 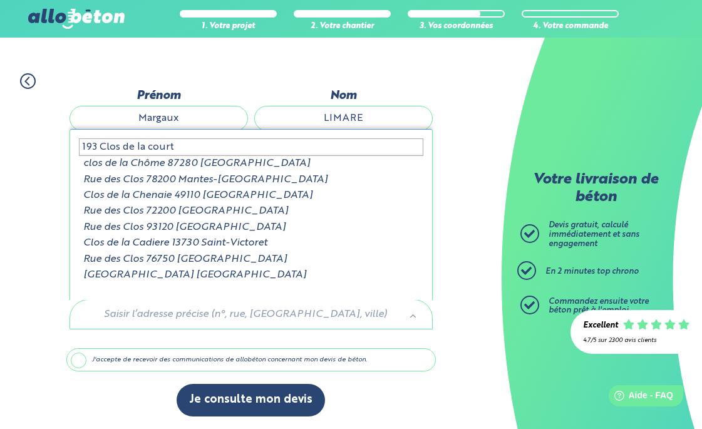 I want to click on div: Clos de la Cadiere 13730 Saint-Victoret, so click(x=251, y=243).